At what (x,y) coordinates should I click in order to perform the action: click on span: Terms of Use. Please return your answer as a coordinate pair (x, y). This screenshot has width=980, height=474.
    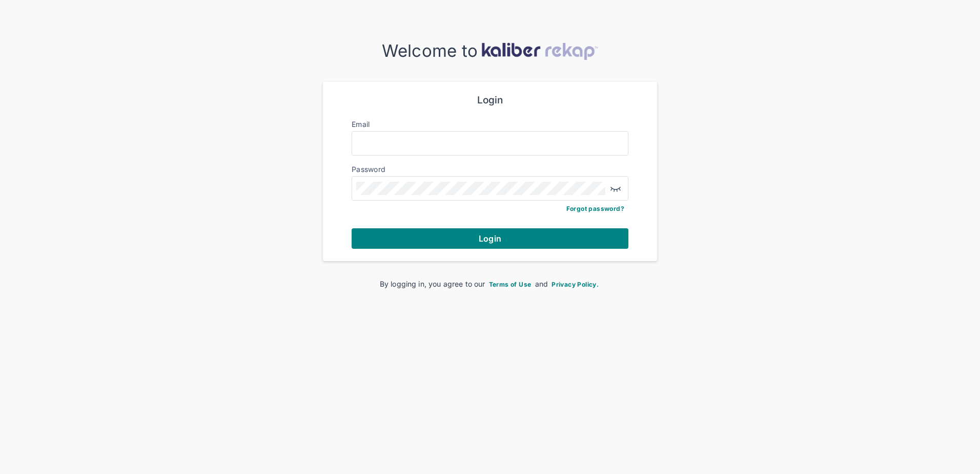
    Looking at the image, I should click on (510, 284).